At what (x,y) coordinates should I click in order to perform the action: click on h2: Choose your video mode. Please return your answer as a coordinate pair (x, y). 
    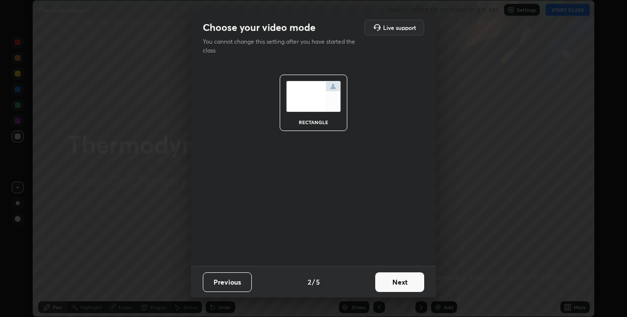
    Looking at the image, I should click on (259, 27).